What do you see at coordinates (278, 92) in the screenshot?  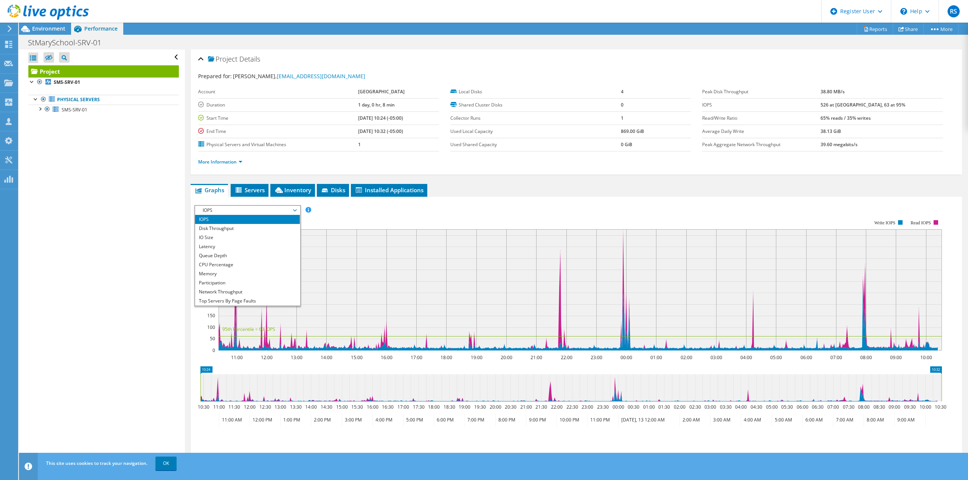 I see `label: Account` at bounding box center [278, 92].